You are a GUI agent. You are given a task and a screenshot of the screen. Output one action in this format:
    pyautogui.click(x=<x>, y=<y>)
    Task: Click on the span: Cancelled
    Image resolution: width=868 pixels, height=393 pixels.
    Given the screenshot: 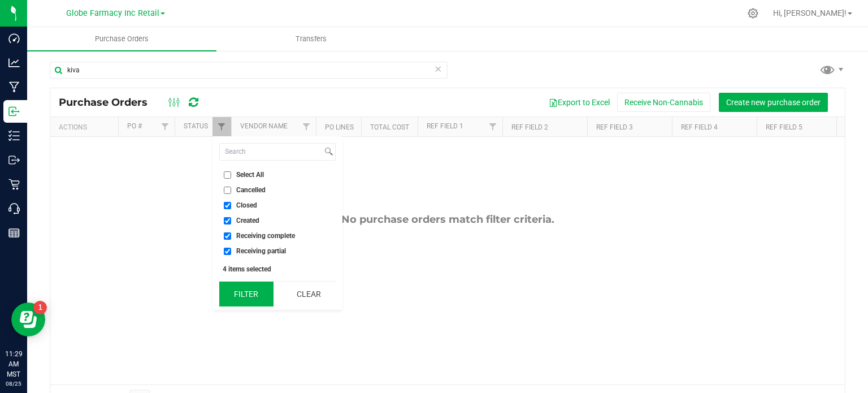 What is the action you would take?
    pyautogui.click(x=251, y=190)
    